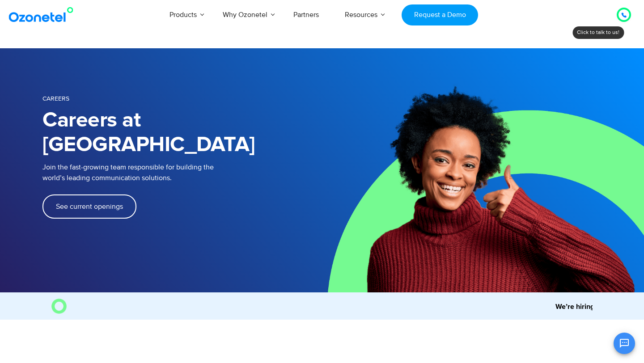 The height and width of the screenshot is (363, 644). I want to click on p: Join the fast-growing team responsible for building the world’s leading communication solutions., so click(175, 172).